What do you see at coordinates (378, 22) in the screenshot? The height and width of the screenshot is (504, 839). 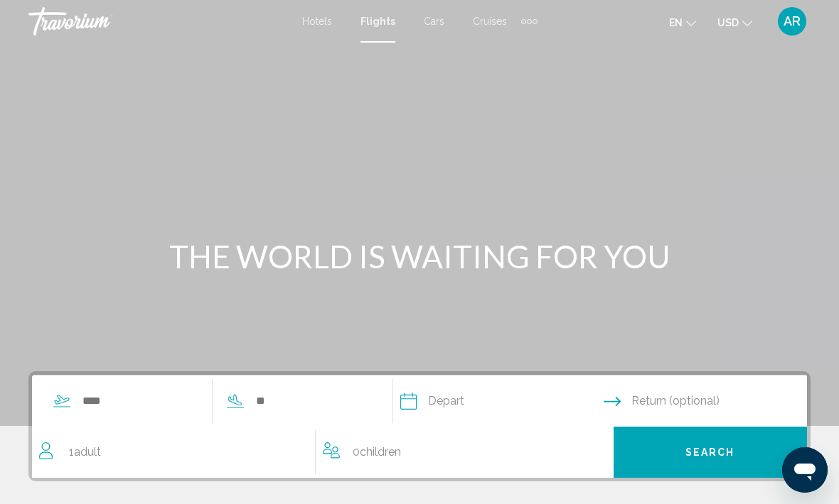 I see `a: Flights` at bounding box center [378, 22].